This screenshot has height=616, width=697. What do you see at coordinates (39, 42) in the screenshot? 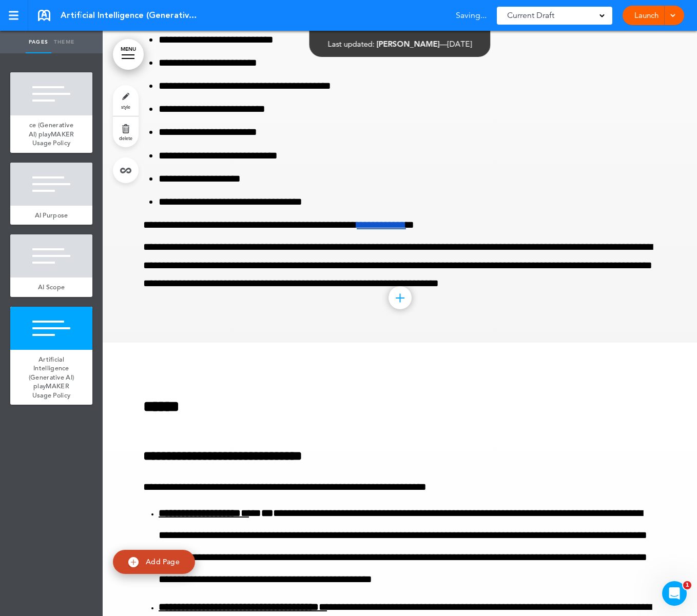
I see `a: Pages` at bounding box center [39, 42].